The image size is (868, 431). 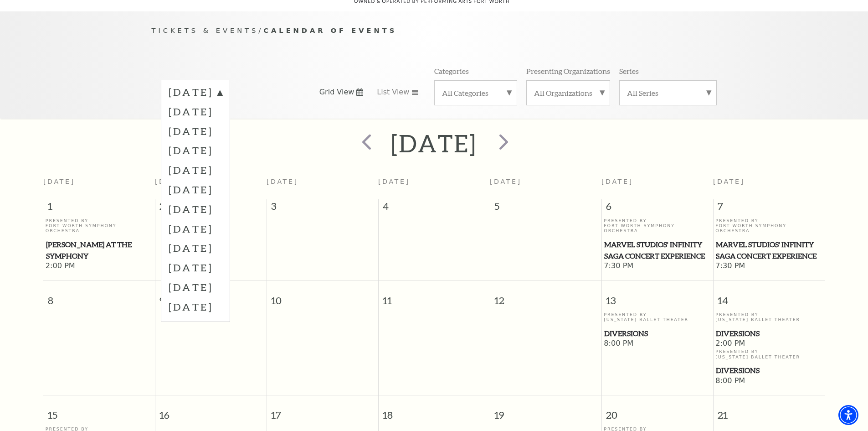 I want to click on span: 18, so click(x=434, y=411).